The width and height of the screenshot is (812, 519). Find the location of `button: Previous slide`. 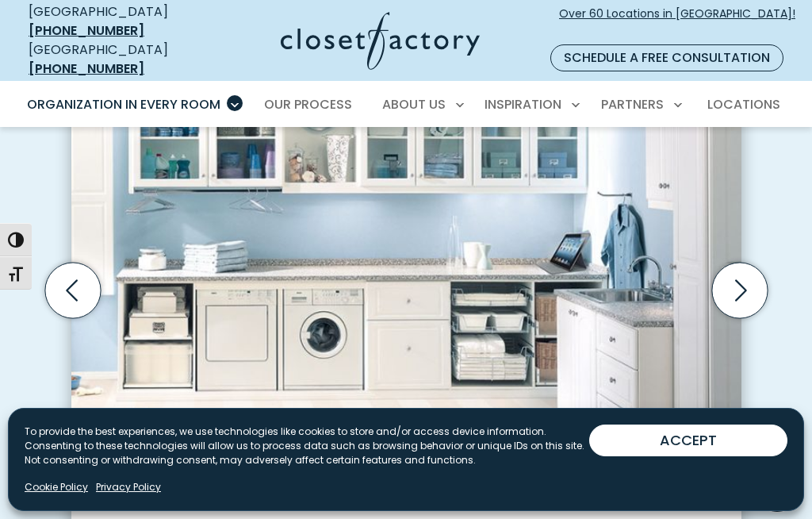

button: Previous slide is located at coordinates (73, 290).